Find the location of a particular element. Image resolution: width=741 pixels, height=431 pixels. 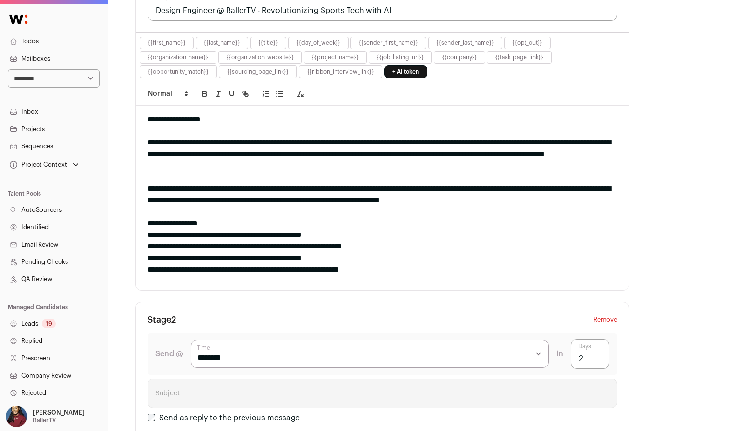

input: Days is located at coordinates (590, 354).